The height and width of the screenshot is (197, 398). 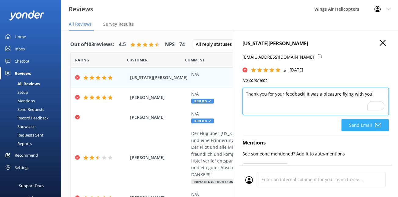 I want to click on h4: 74, so click(x=182, y=45).